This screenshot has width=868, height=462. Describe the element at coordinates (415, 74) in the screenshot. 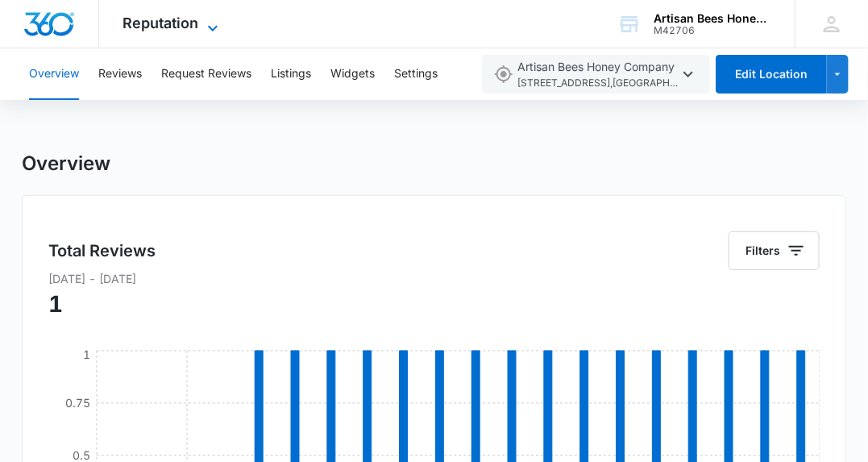

I see `button: Settings` at that location.